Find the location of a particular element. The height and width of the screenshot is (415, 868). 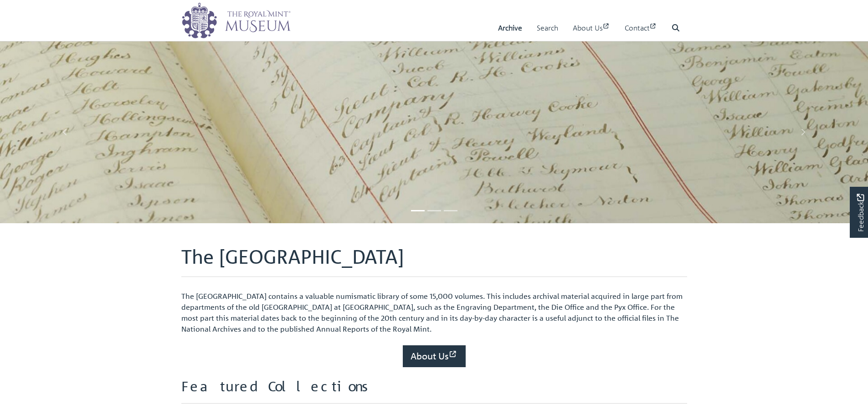

span: Feedback is located at coordinates (861, 213).